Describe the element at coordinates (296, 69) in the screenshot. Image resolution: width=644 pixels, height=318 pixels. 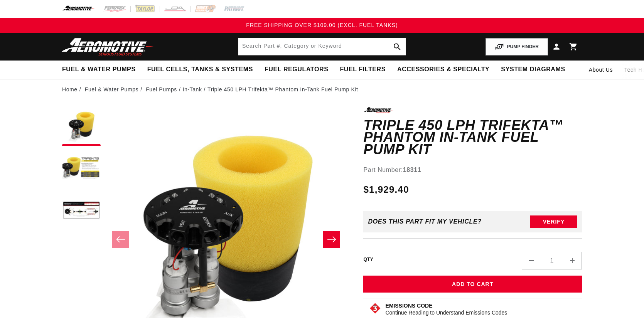
I see `span: Fuel Regulators` at that location.